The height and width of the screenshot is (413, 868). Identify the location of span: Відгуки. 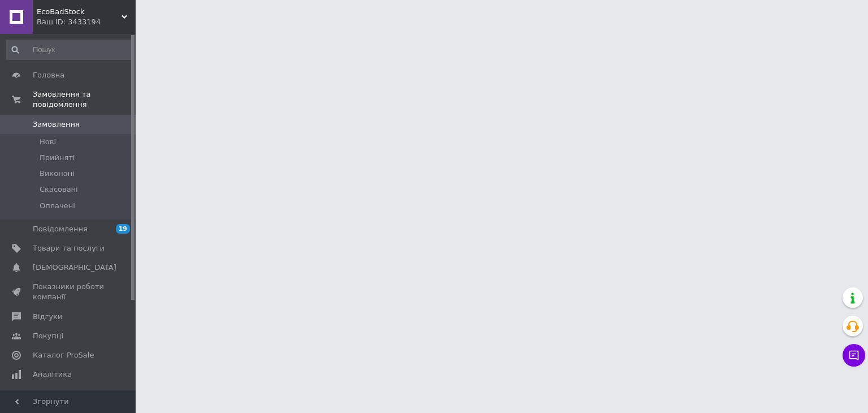
(47, 317).